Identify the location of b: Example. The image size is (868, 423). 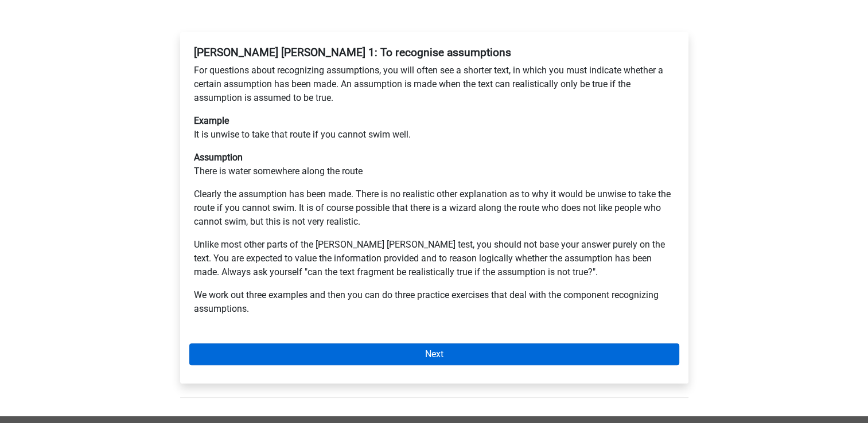
(211, 121).